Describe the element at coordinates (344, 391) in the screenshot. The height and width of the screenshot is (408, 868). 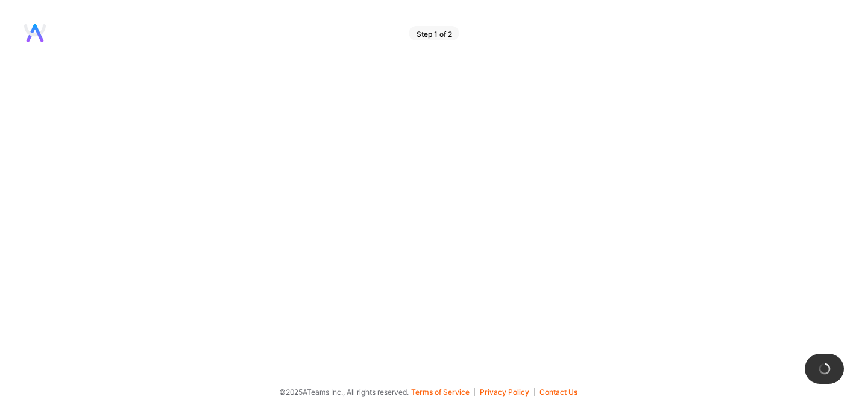
I see `span: © 2025 ATeams Inc., All rights reserved.` at that location.